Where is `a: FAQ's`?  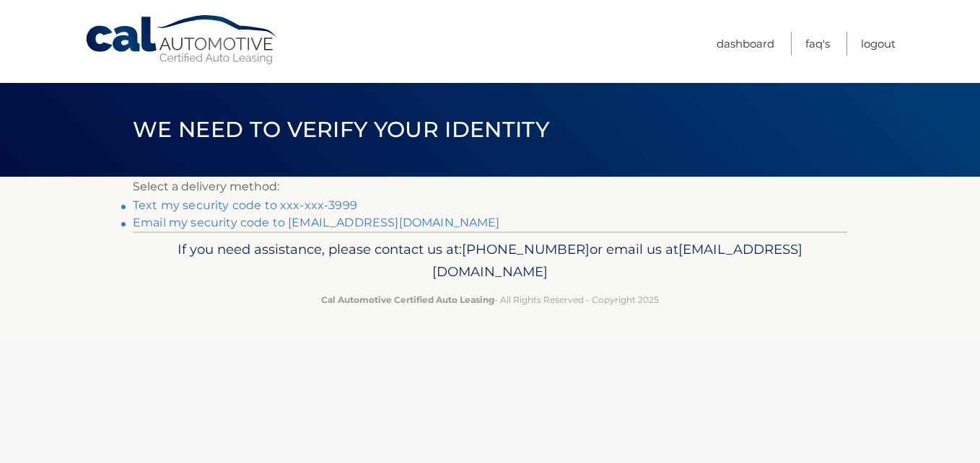 a: FAQ's is located at coordinates (818, 43).